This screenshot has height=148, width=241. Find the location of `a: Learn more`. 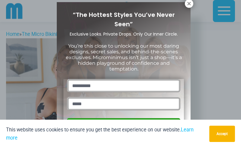

a: Learn more is located at coordinates (100, 134).